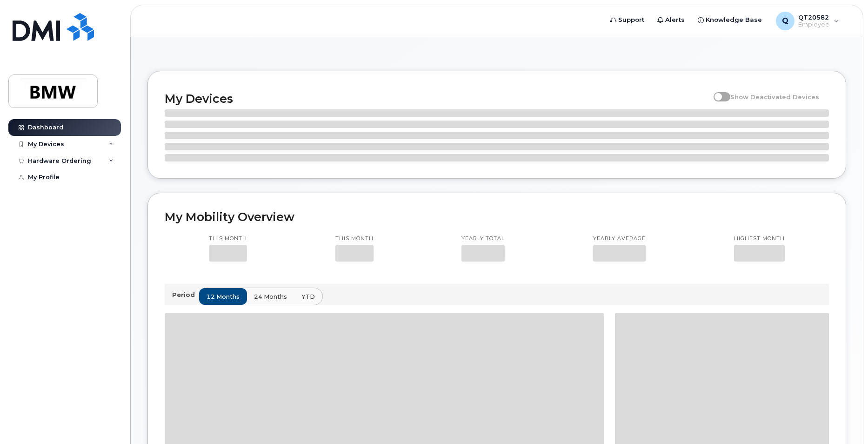  What do you see at coordinates (497, 217) in the screenshot?
I see `h2: My Mobility Overview` at bounding box center [497, 217].